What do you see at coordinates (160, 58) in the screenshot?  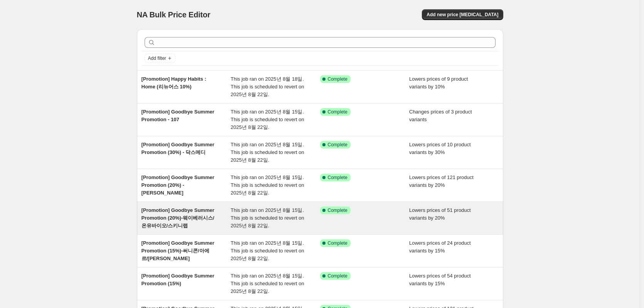 I see `button: Add filter` at bounding box center [160, 58].